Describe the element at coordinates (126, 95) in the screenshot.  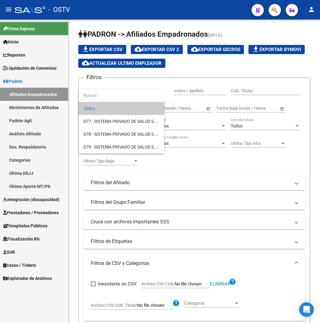
I see `input: dropdown search` at that location.